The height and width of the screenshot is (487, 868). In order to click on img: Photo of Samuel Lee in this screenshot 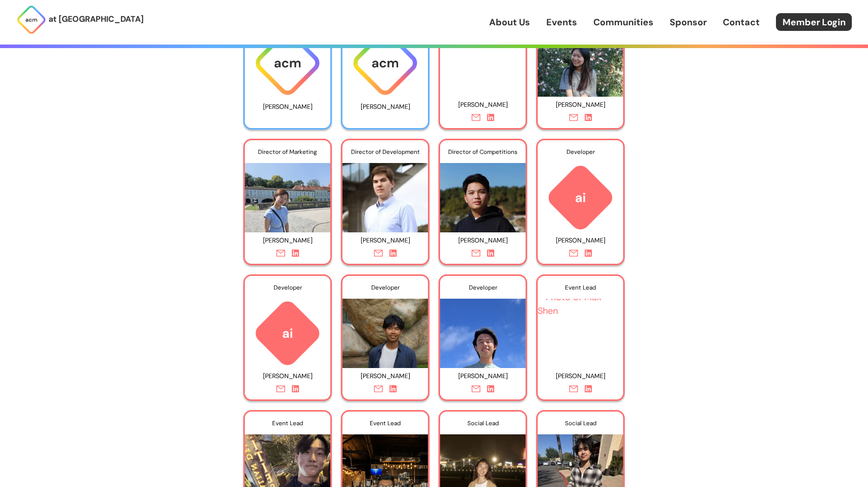, I will do `click(483, 193)`.